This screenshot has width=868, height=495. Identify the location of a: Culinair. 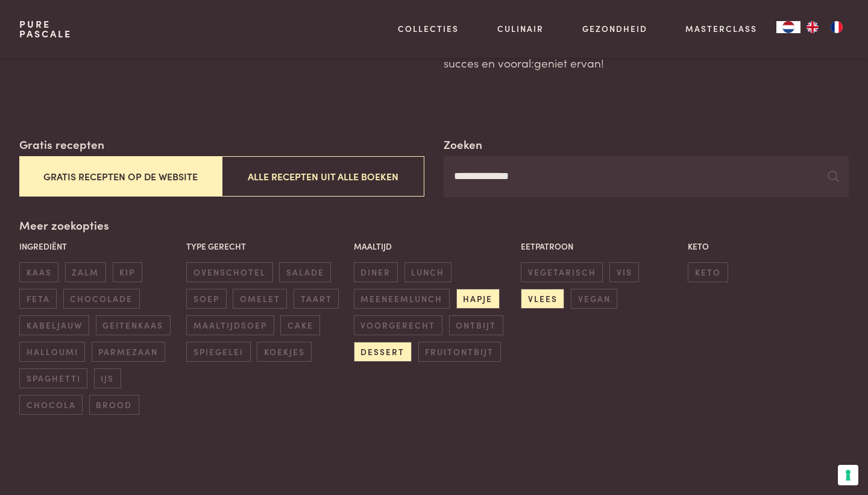
(520, 28).